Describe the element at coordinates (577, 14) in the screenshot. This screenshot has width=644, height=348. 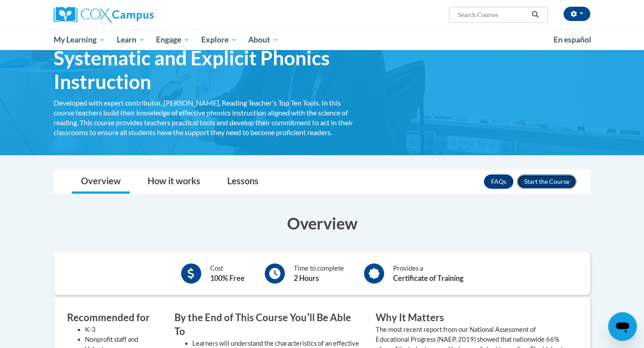
I see `button: Account Settings` at that location.